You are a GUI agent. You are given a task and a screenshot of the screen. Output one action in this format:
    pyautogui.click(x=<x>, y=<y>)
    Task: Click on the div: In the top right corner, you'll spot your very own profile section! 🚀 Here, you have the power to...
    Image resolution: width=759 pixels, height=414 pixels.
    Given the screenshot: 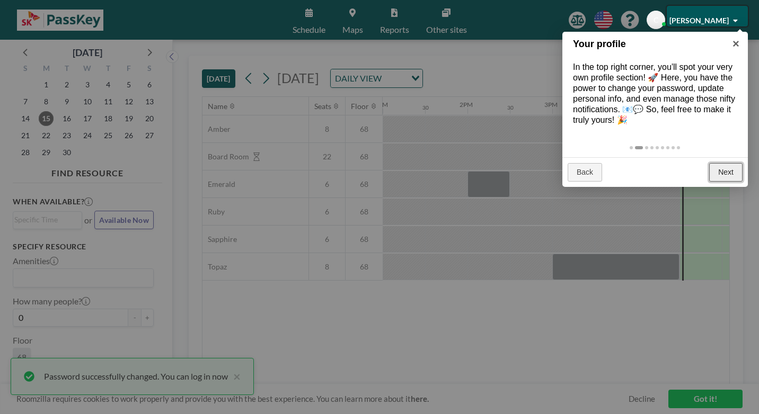 What is the action you would take?
    pyautogui.click(x=655, y=94)
    